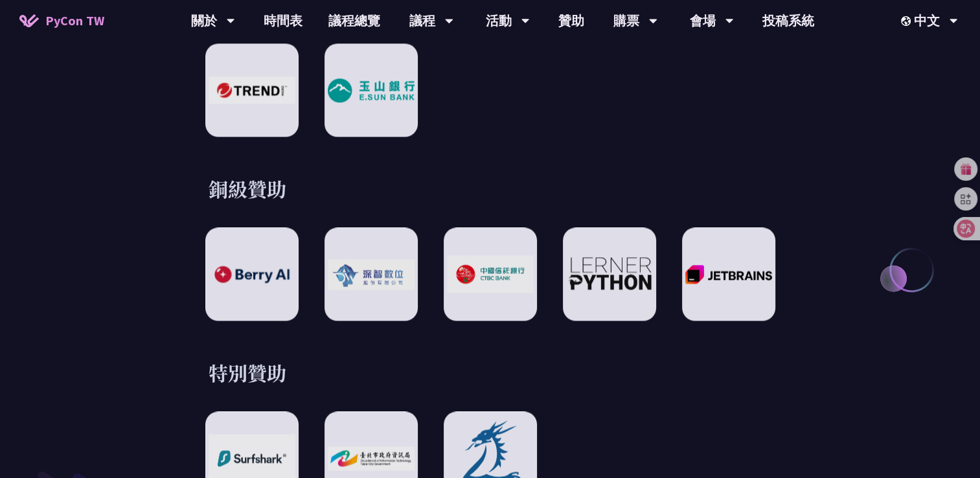 The width and height of the screenshot is (980, 478). What do you see at coordinates (610, 274) in the screenshot?
I see `img: LernerPython` at bounding box center [610, 274].